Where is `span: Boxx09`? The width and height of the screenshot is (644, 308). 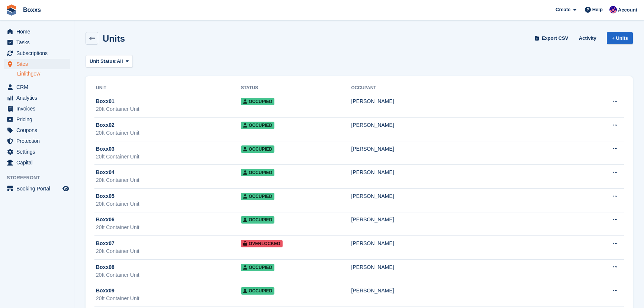 span: Boxx09 is located at coordinates (105, 291).